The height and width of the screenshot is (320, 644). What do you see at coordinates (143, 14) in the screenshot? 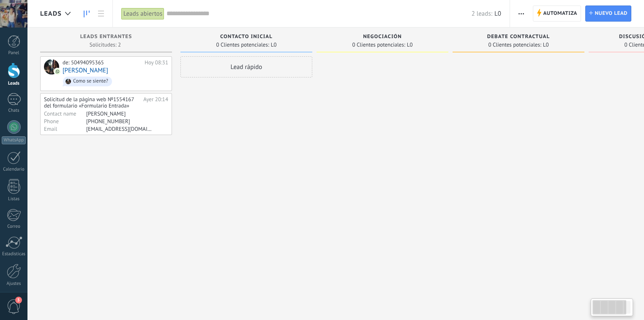
I see `div: Leads abiertos` at bounding box center [143, 14].